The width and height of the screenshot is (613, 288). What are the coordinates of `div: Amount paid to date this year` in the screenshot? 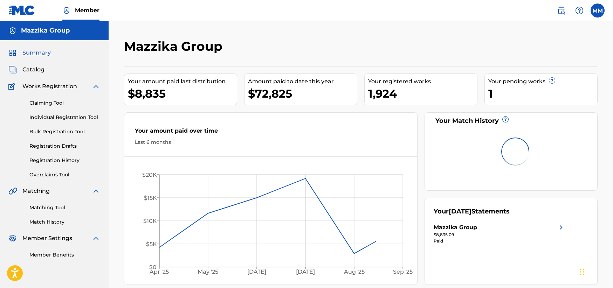 It's located at (302, 82).